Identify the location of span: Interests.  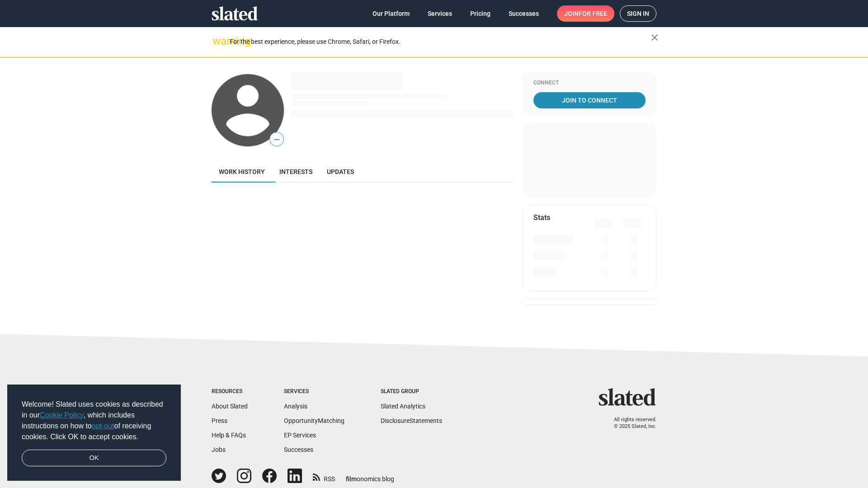
(296, 172).